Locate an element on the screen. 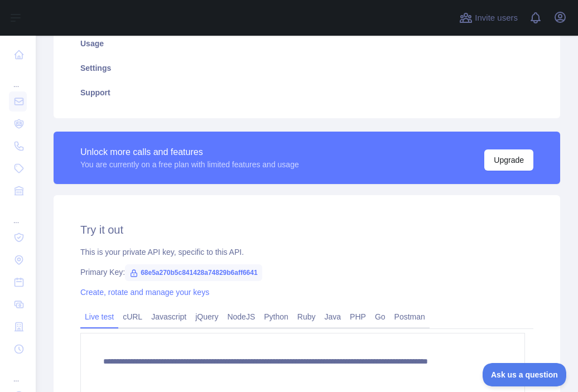 Image resolution: width=578 pixels, height=392 pixels. a: Settings is located at coordinates (307, 68).